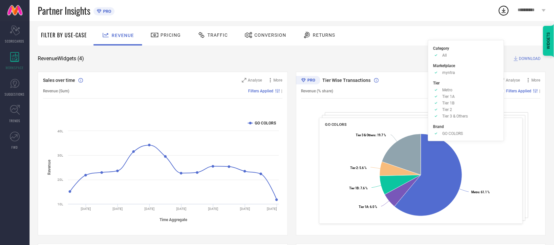  What do you see at coordinates (354, 188) in the screenshot?
I see `tspan: Tier 1B` at bounding box center [354, 188].